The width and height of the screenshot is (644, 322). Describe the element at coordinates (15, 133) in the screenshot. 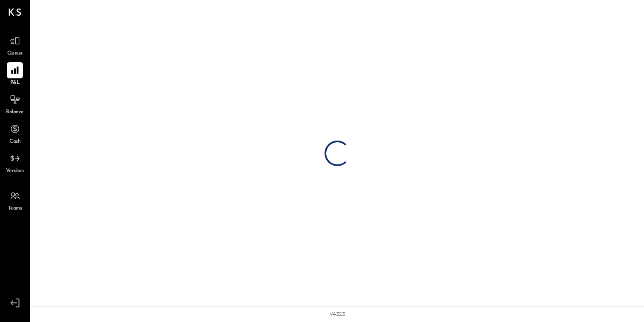

I see `a: Cash` at that location.